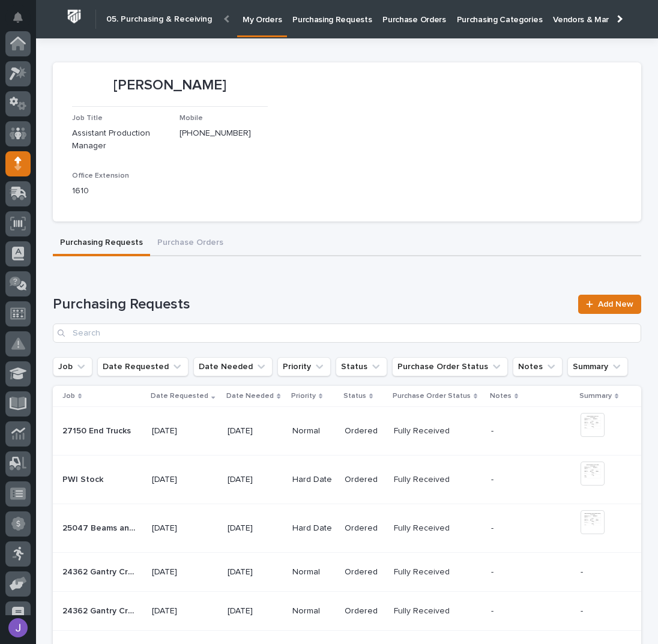  What do you see at coordinates (18, 18) in the screenshot?
I see `button: Notifications` at bounding box center [18, 18].